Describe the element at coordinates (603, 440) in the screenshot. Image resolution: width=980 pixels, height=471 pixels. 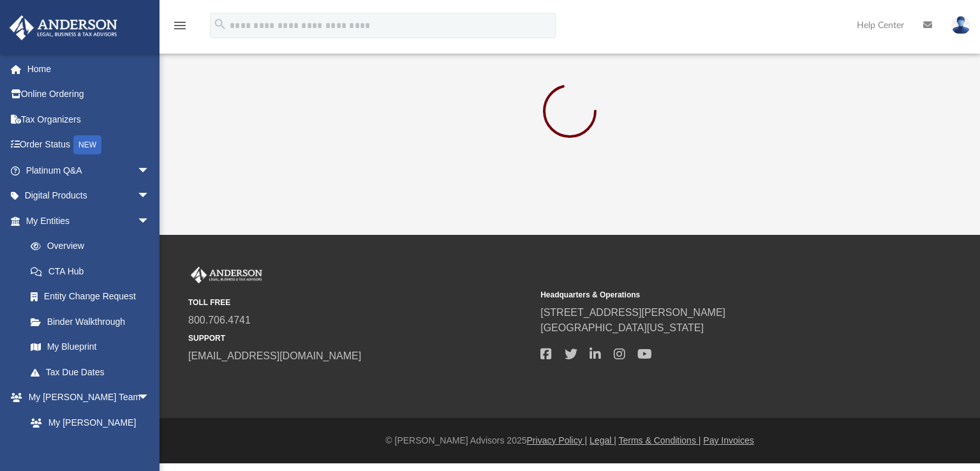
I see `a: Legal |` at that location.